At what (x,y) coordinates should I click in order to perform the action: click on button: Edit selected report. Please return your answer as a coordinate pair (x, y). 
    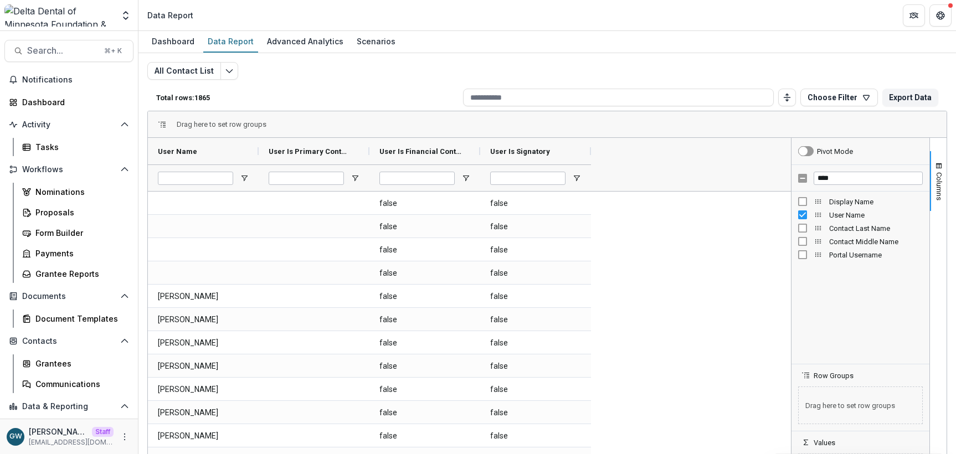
    Looking at the image, I should click on (229, 71).